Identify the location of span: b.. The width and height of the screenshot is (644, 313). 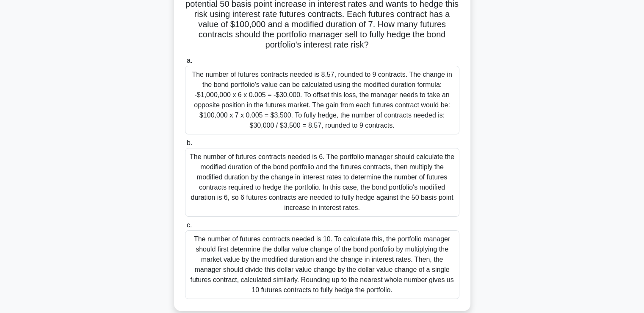
(190, 143).